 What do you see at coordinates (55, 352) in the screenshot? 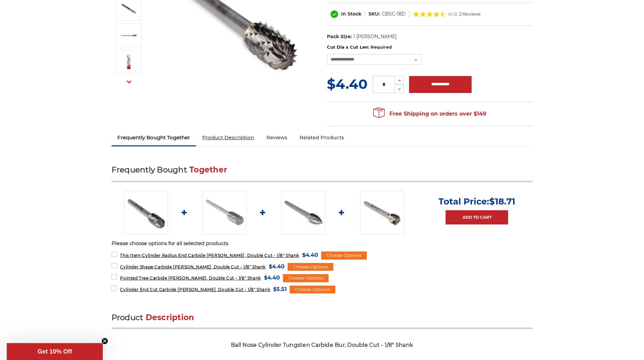
I see `div: Get 10% OffClose teaser` at bounding box center [55, 352].